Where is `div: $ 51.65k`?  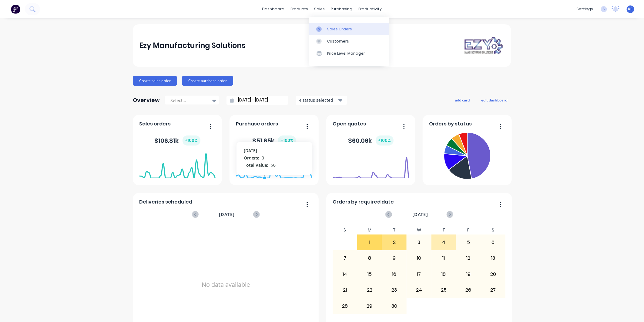
div: $ 51.65k is located at coordinates (274, 140).